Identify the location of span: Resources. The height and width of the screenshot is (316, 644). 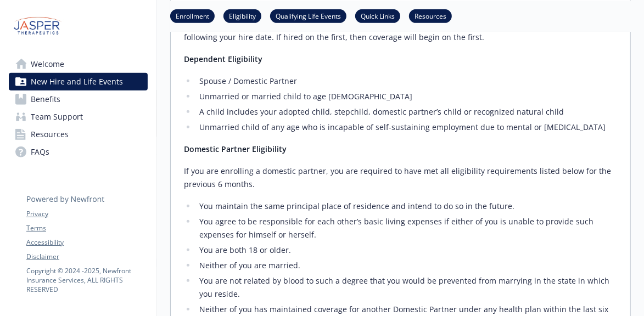
(49, 134).